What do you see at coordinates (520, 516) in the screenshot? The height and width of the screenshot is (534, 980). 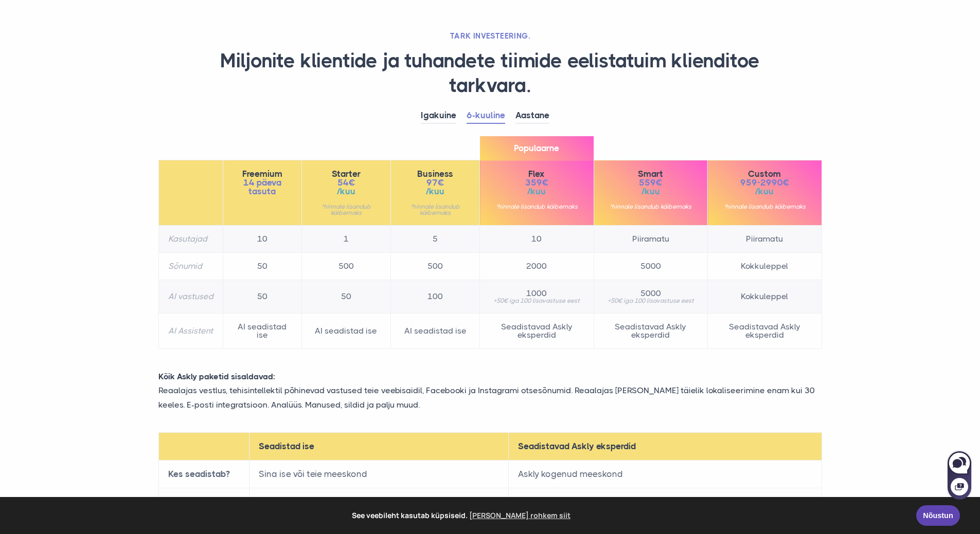 I see `a: learn more about cookies` at bounding box center [520, 516].